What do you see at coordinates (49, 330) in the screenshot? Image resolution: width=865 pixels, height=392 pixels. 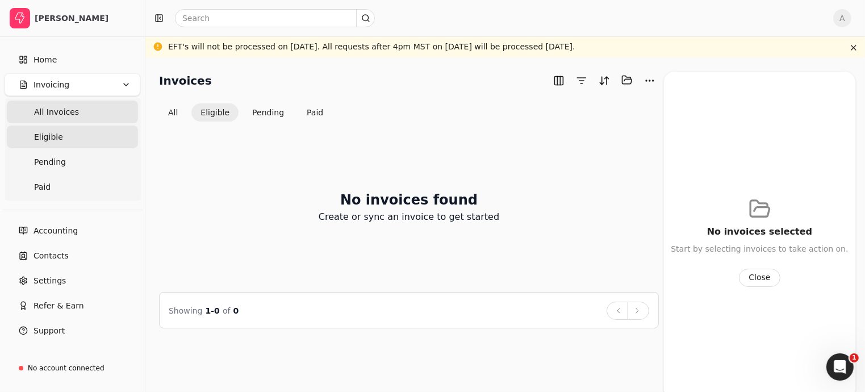 I see `span: Support` at bounding box center [49, 330].